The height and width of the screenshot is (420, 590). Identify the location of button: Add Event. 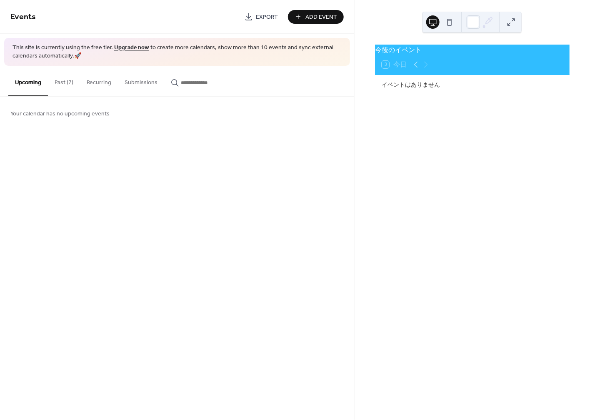
(316, 17).